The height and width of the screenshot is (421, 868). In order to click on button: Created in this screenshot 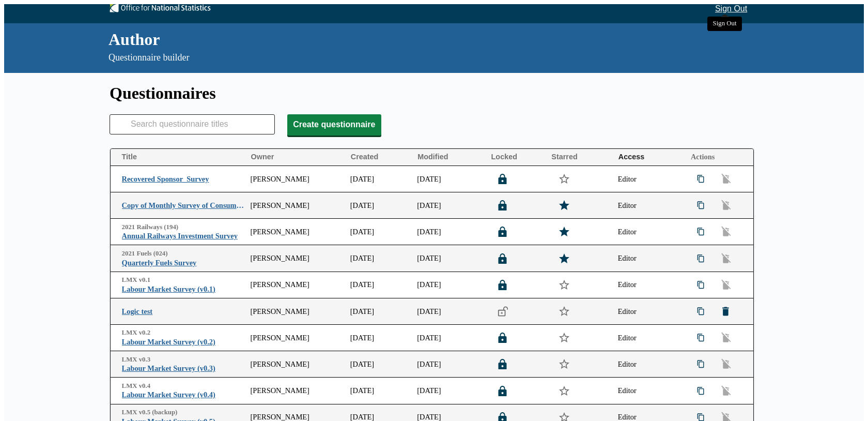, I will do `click(380, 157)`.